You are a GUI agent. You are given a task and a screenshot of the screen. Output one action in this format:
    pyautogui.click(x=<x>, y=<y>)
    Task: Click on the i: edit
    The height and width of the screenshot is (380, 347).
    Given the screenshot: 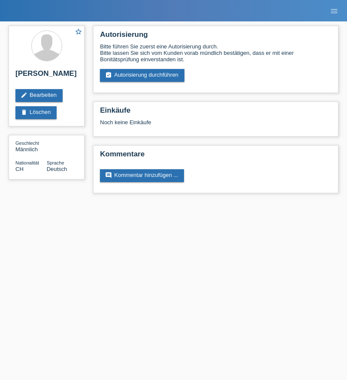 What is the action you would take?
    pyautogui.click(x=24, y=95)
    